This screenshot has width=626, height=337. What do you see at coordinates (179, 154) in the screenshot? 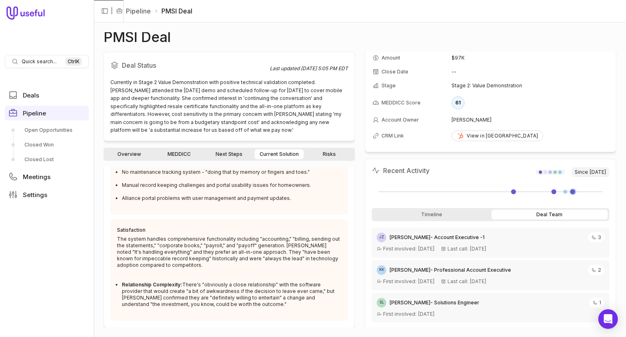
I see `a: MEDDICC` at bounding box center [179, 154].